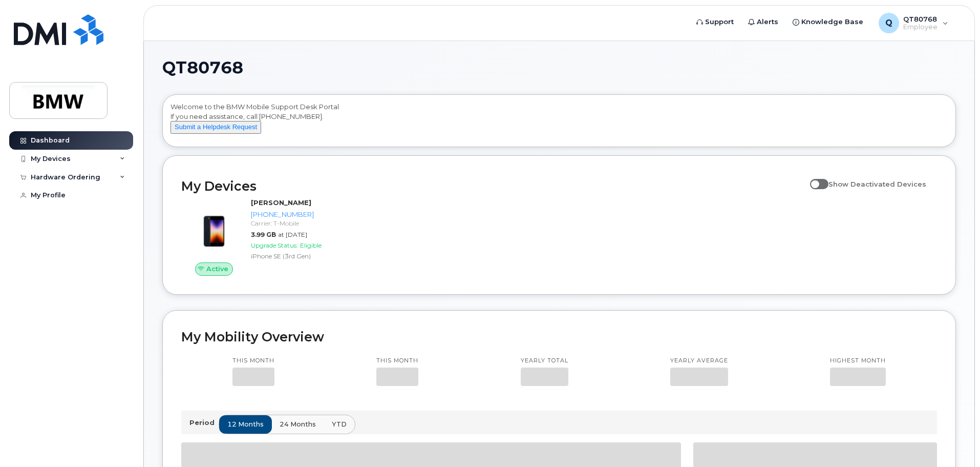 The image size is (980, 467). Describe the element at coordinates (339, 424) in the screenshot. I see `span: YTD` at that location.